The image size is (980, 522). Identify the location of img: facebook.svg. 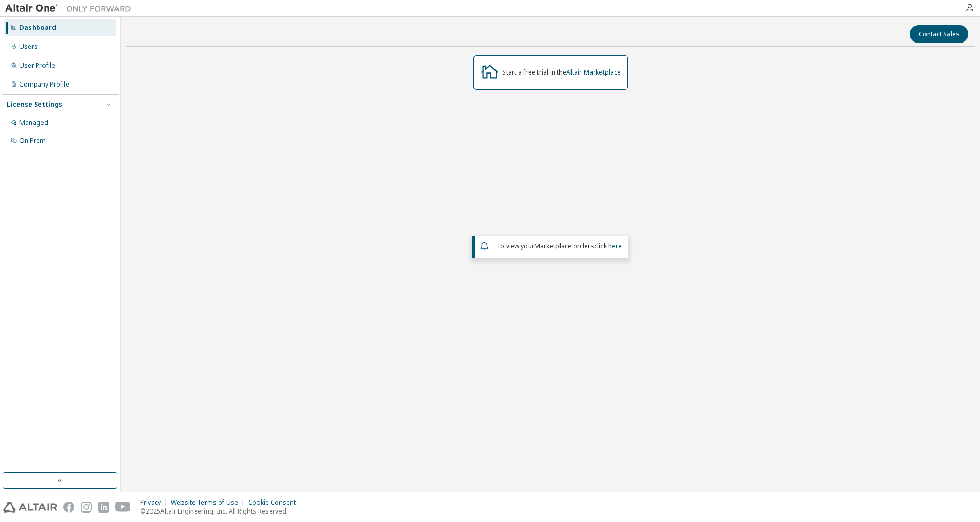
(68, 506).